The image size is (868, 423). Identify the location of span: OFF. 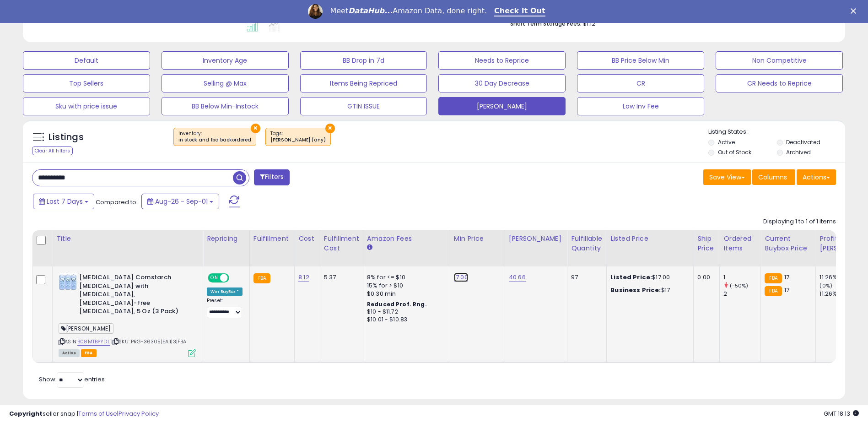
(235, 278).